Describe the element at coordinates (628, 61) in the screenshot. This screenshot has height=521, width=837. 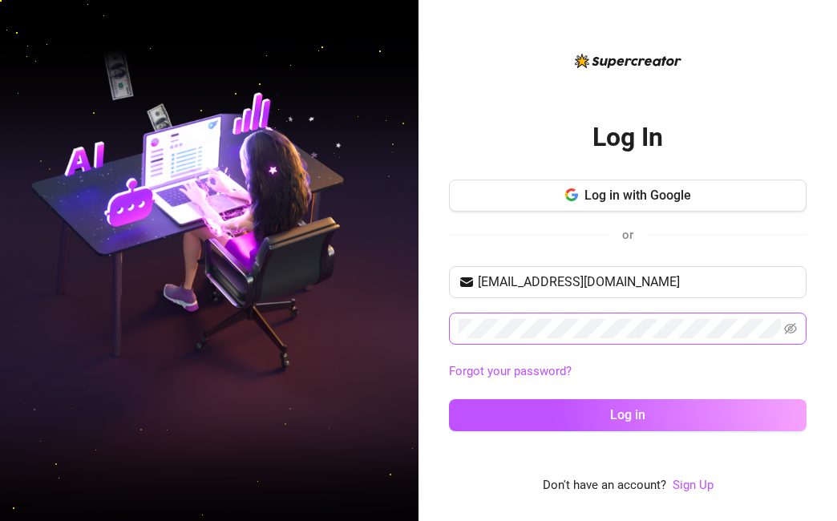
I see `img: logo-BBDzfeDw.svg` at that location.